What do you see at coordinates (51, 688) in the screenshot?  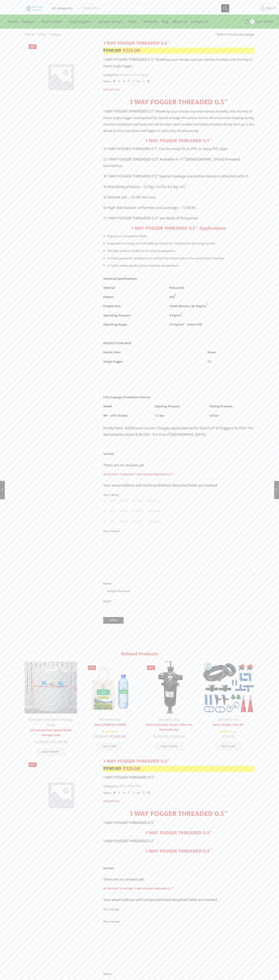 I see `img: Jal Samrat Foam Based Water Storage Tank` at bounding box center [51, 688].